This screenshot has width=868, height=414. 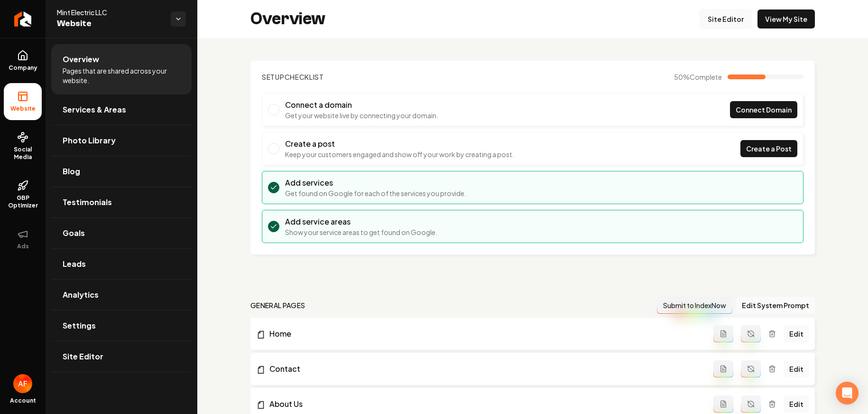 What do you see at coordinates (110, 12) in the screenshot?
I see `span: Mint Electric LLC` at bounding box center [110, 12].